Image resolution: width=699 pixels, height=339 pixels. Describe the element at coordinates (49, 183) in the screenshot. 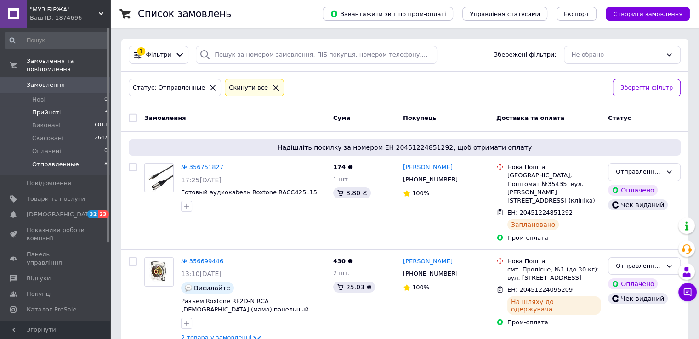

I see `span: Повідомлення` at that location.